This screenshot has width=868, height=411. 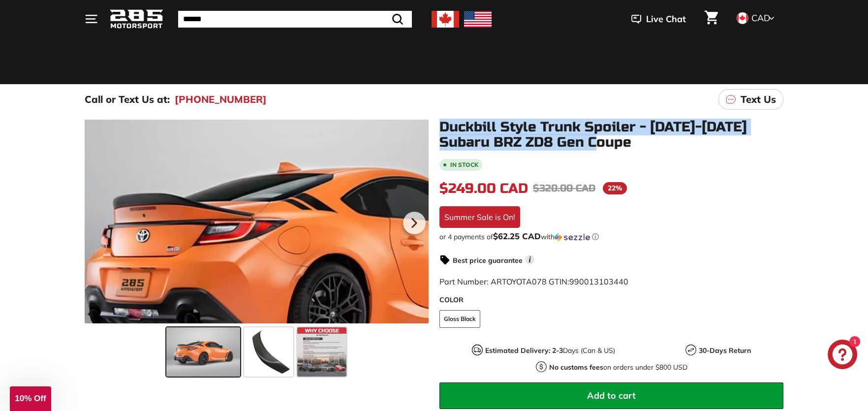 What do you see at coordinates (564, 188) in the screenshot?
I see `span: $320.00 CAD` at bounding box center [564, 188].